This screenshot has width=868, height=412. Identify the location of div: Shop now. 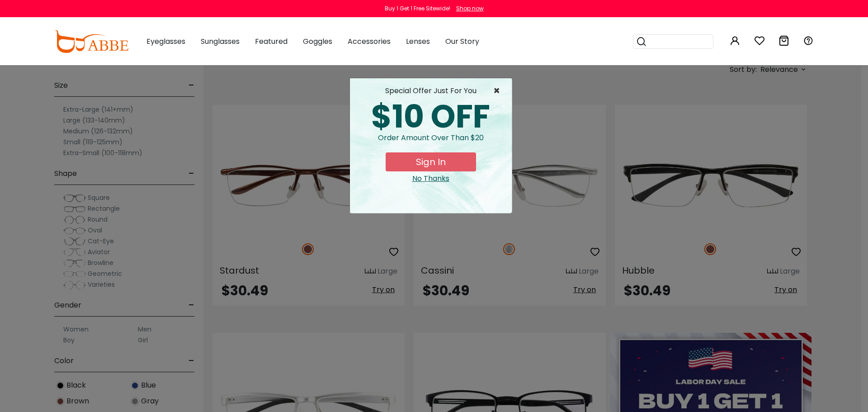
(470, 8).